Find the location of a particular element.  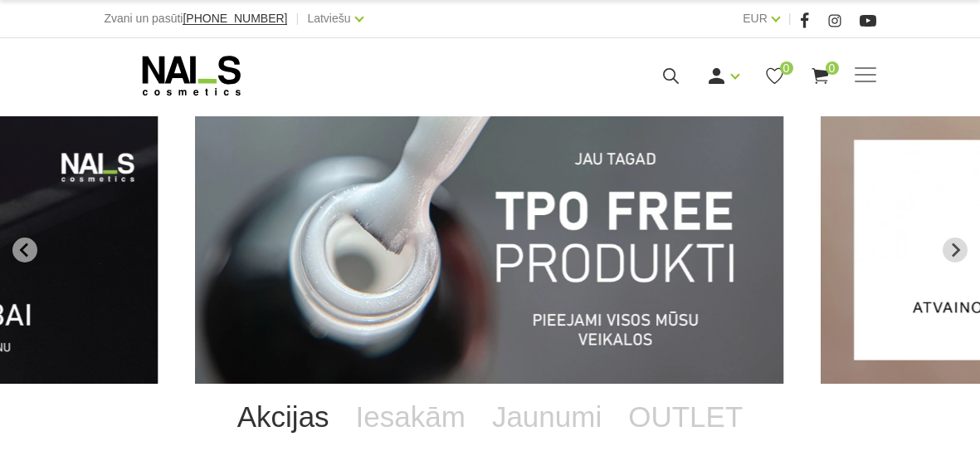

li: 1 of 12 is located at coordinates (490, 250).